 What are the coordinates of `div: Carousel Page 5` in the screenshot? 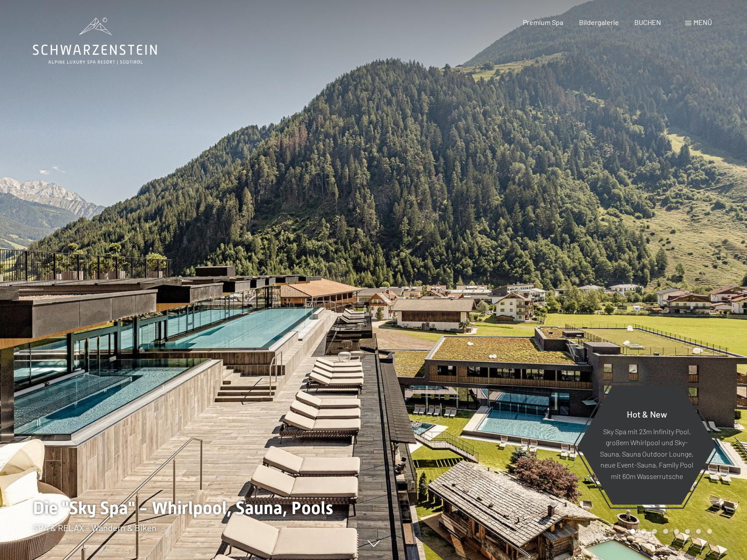 It's located at (676, 531).